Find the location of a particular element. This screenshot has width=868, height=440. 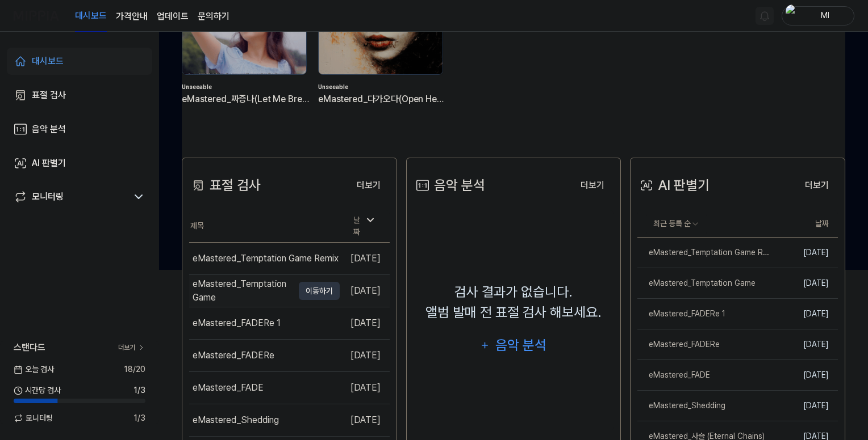

a: eMastered_FADE is located at coordinates (704, 375).